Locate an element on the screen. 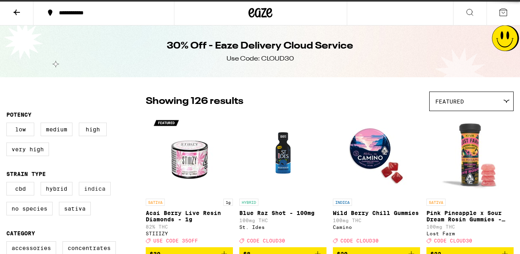 The image size is (520, 254). label: Indica is located at coordinates (95, 189).